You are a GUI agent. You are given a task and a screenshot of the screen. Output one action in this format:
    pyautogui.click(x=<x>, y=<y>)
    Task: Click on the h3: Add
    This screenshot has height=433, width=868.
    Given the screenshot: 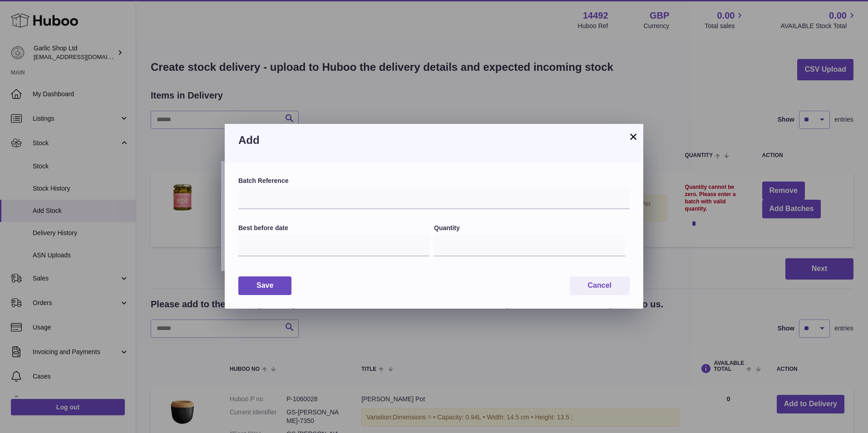 What is the action you would take?
    pyautogui.click(x=434, y=140)
    